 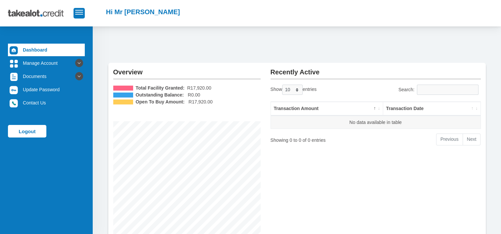 I want to click on label: Show entries, so click(x=293, y=90).